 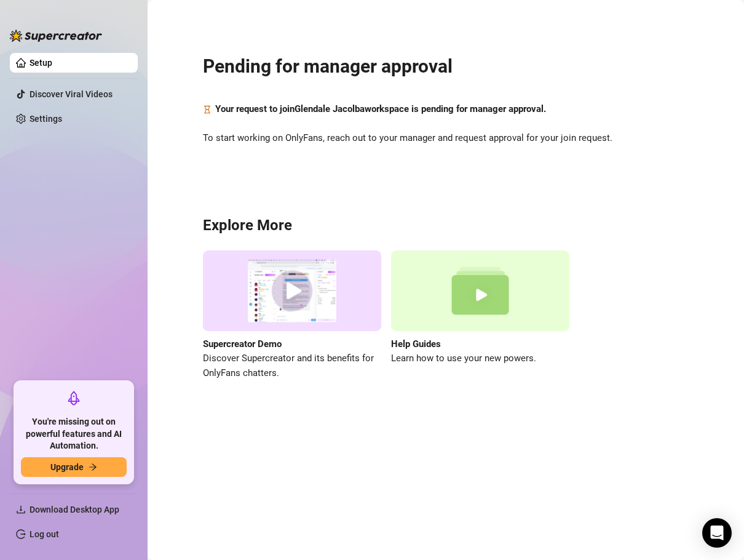 I want to click on span: Discover Supercreator and its benefits for OnlyFans chatters., so click(x=292, y=366).